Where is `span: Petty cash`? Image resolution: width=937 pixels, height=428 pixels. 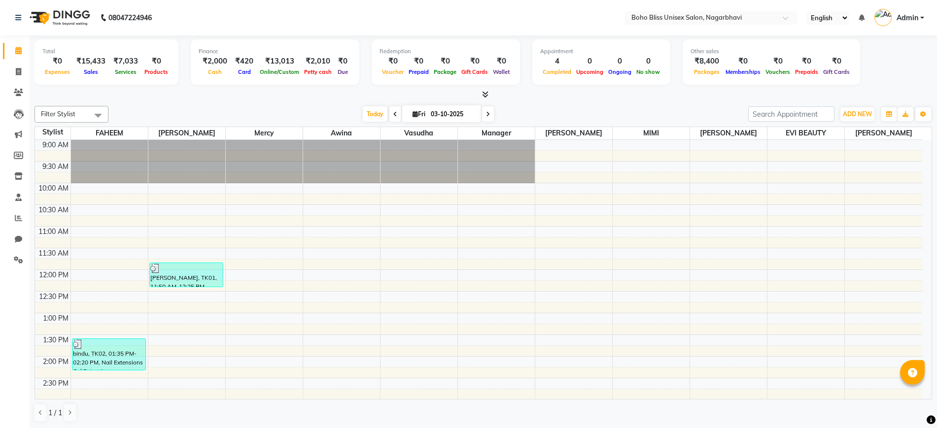 span: Petty cash is located at coordinates (318, 72).